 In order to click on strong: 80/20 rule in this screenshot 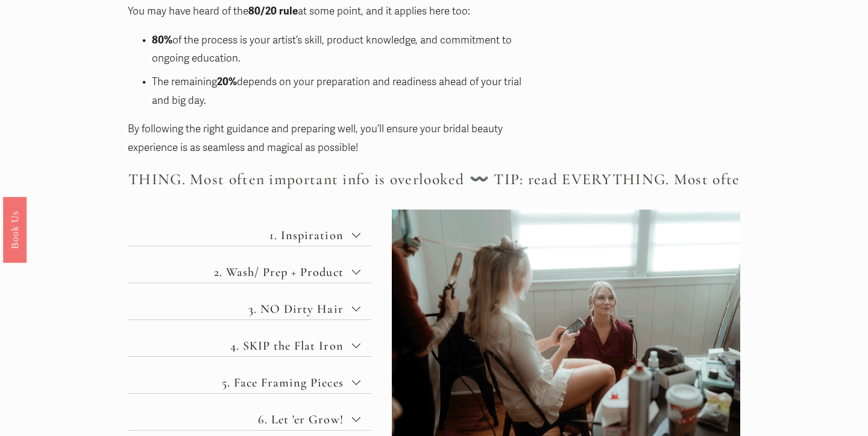, I will do `click(274, 11)`.